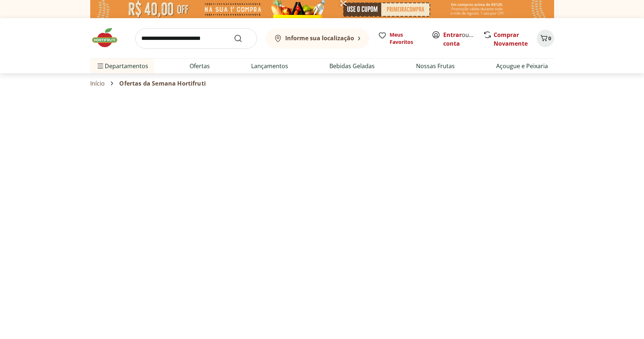 Image resolution: width=644 pixels, height=339 pixels. What do you see at coordinates (452, 35) in the screenshot?
I see `a: Entrar` at bounding box center [452, 35].